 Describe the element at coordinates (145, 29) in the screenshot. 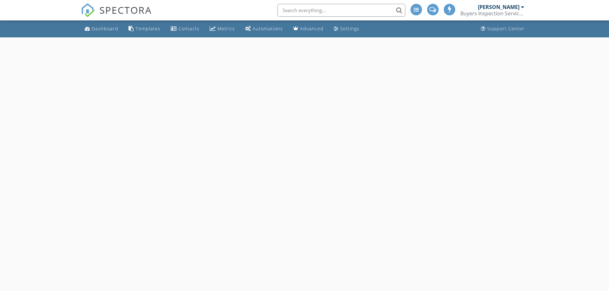

I see `a: Templates` at that location.